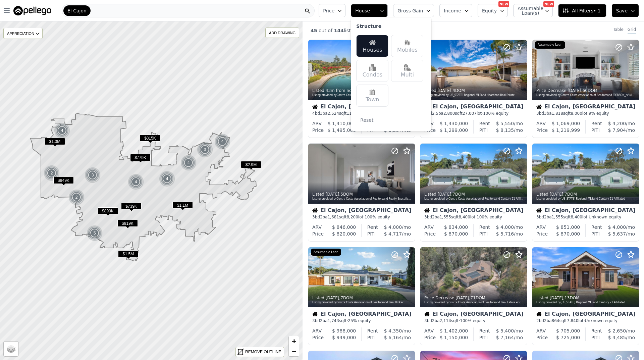 The image size is (644, 360). What do you see at coordinates (632, 30) in the screenshot?
I see `div: Grid` at bounding box center [632, 30].